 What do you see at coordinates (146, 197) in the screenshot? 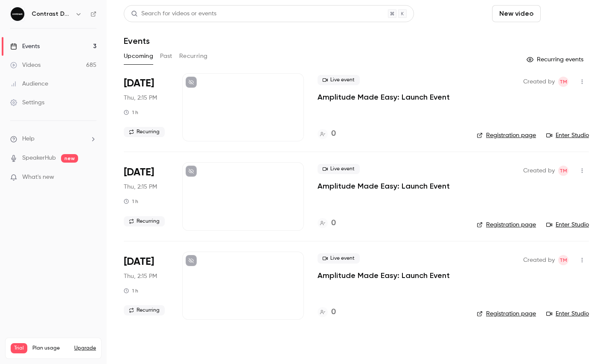
I see `div: Sep 18 Thu, 1:15 PM (Europe/London)` at bounding box center [146, 197].